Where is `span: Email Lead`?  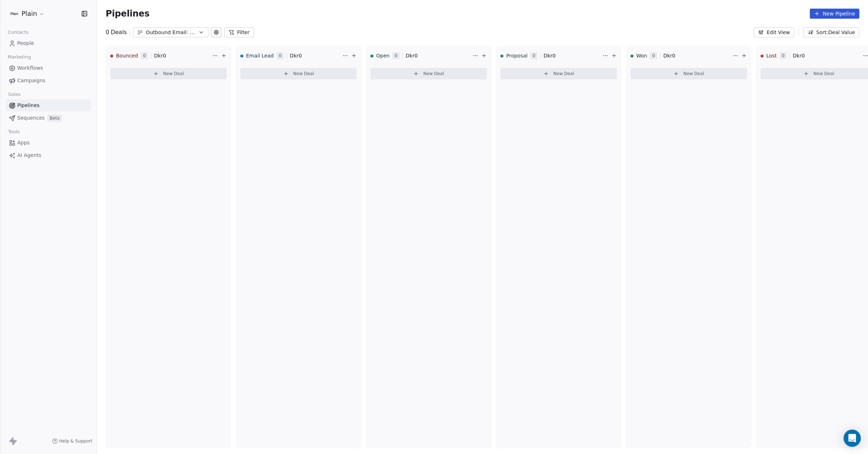
span: Email Lead is located at coordinates (260, 56).